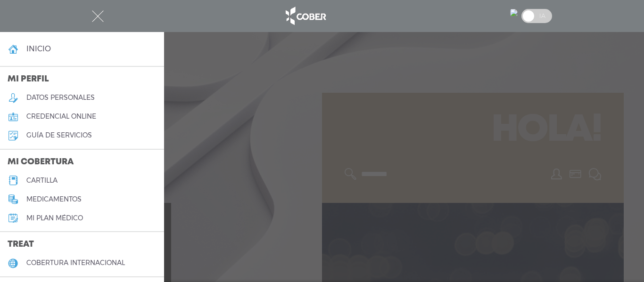 The width and height of the screenshot is (644, 282). What do you see at coordinates (42, 180) in the screenshot?
I see `h5: cartilla` at bounding box center [42, 180].